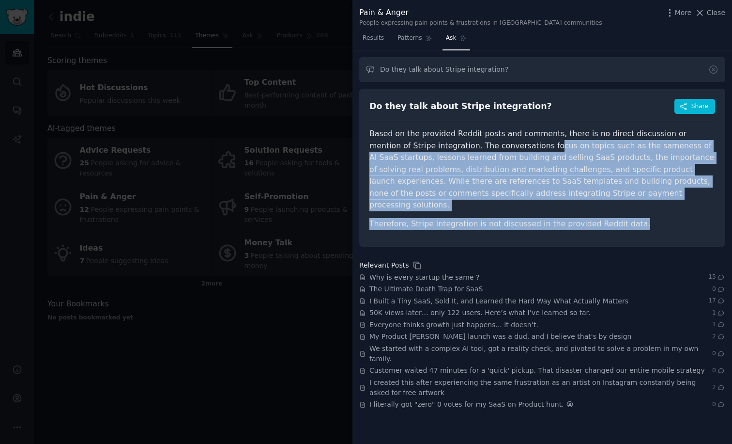  What do you see at coordinates (456, 40) in the screenshot?
I see `a: Ask` at bounding box center [456, 40].